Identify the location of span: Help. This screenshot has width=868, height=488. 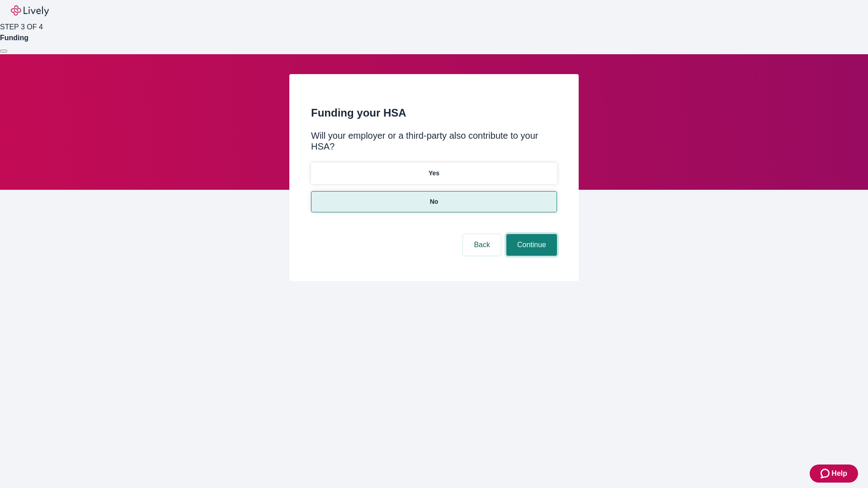
(839, 474).